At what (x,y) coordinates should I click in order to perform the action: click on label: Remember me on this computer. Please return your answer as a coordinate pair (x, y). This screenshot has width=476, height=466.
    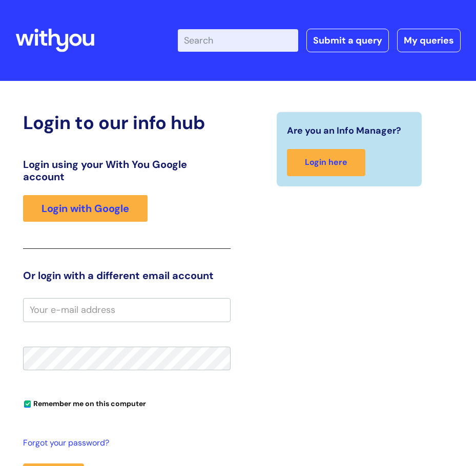
    Looking at the image, I should click on (85, 402).